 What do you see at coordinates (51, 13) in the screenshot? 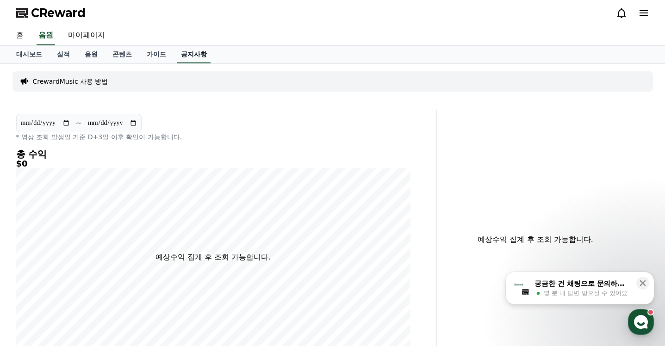
I see `a: CReward` at bounding box center [51, 13].